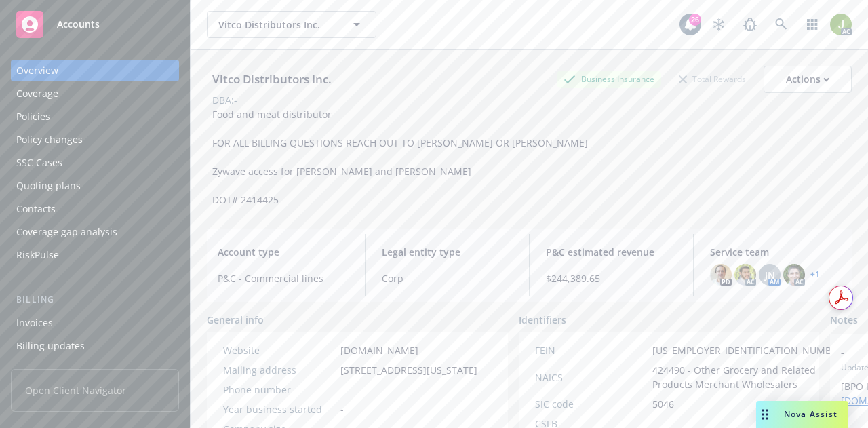 The width and height of the screenshot is (868, 428). What do you see at coordinates (36, 209) in the screenshot?
I see `div: Contacts` at bounding box center [36, 209].